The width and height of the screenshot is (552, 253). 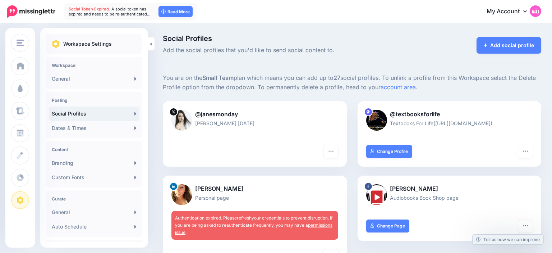 I want to click on span: Social Profiles, so click(x=287, y=38).